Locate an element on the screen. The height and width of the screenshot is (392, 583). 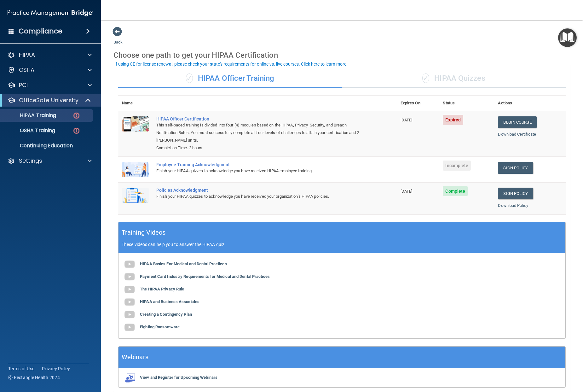
b: The HIPAA Privacy Rule is located at coordinates (162, 289).